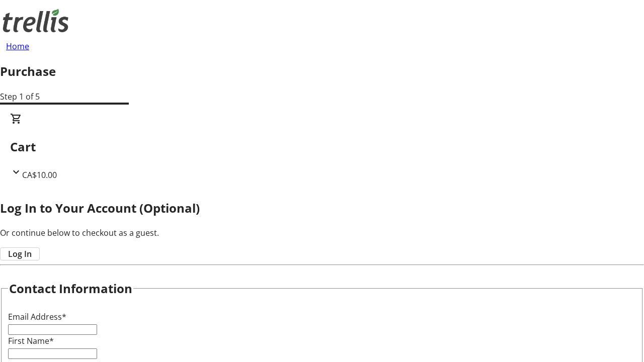 Image resolution: width=644 pixels, height=362 pixels. Describe the element at coordinates (70, 289) in the screenshot. I see `h2: Contact Information` at that location.